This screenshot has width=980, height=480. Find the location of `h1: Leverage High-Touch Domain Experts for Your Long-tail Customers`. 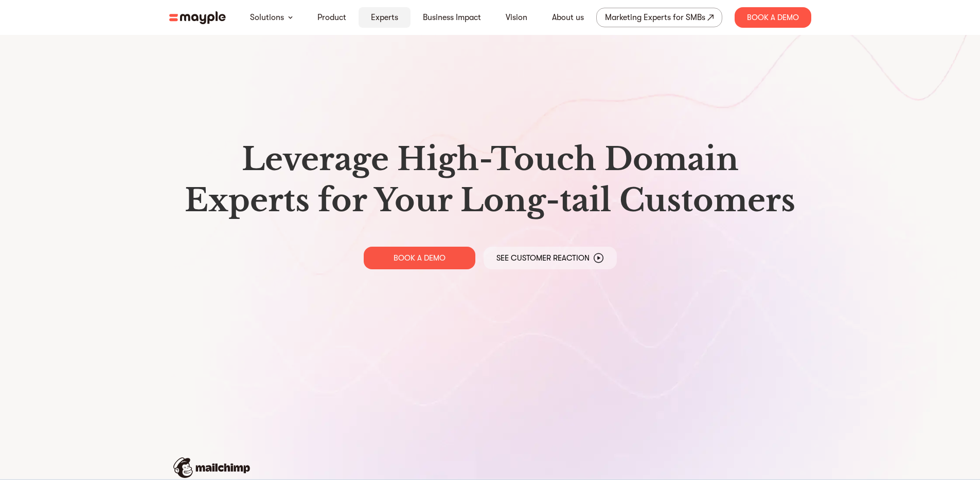

h1: Leverage High-Touch Domain Experts for Your Long-tail Customers is located at coordinates (490, 180).